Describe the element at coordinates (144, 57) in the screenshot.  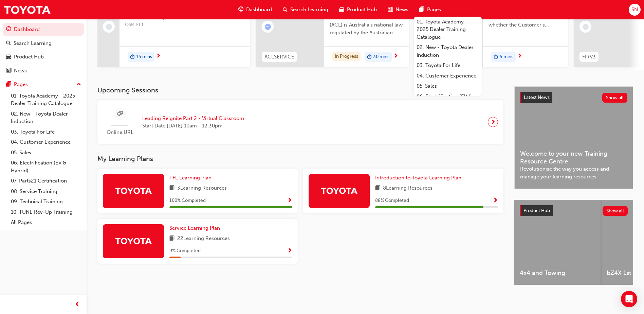
I see `span: 15 mins` at that location.